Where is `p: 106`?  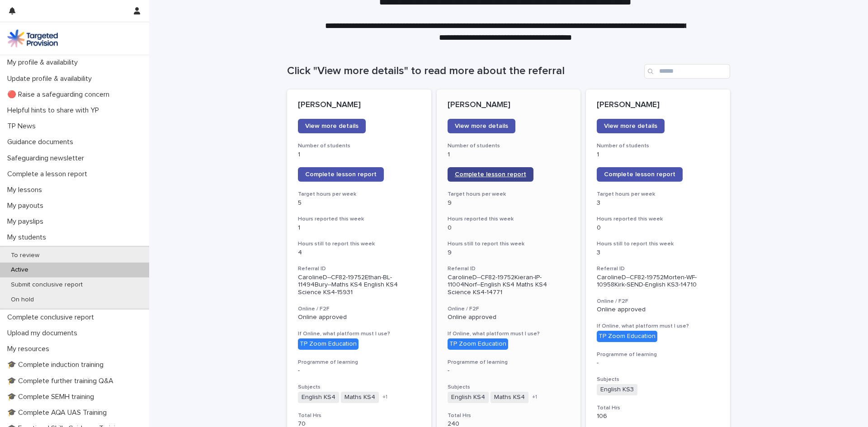 p: 106 is located at coordinates (658, 416).